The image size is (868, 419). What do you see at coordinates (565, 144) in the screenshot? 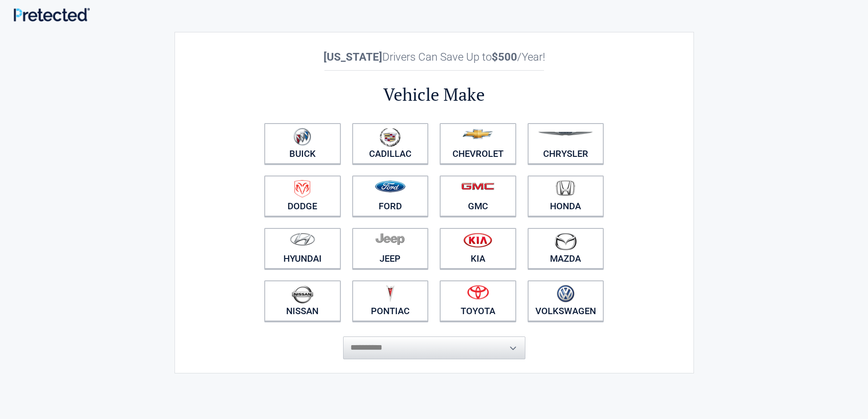
I see `a: Chrysler` at bounding box center [565, 144].